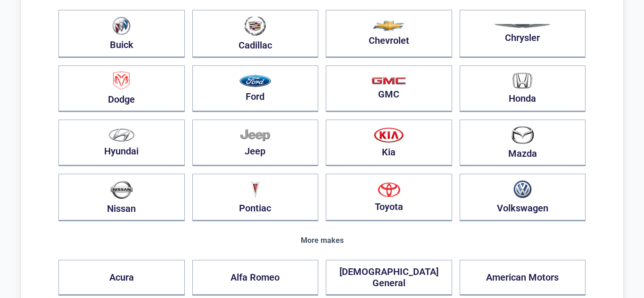  Describe the element at coordinates (122, 278) in the screenshot. I see `button: Acura` at that location.